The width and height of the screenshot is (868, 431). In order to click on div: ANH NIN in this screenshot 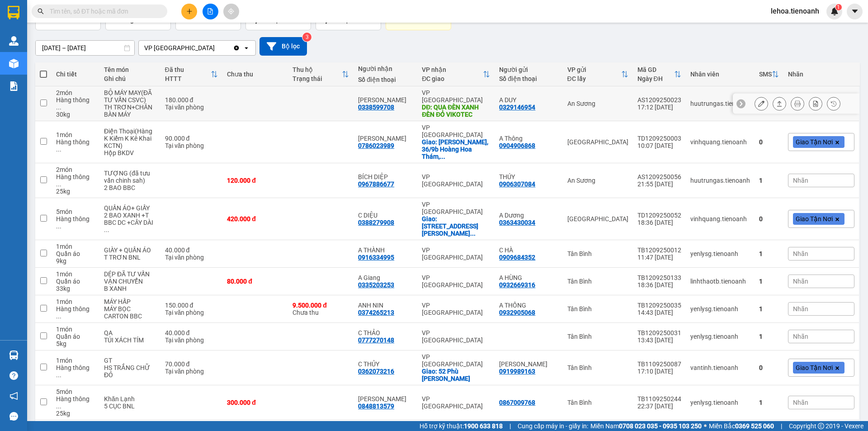, I will do `click(385, 306)`.